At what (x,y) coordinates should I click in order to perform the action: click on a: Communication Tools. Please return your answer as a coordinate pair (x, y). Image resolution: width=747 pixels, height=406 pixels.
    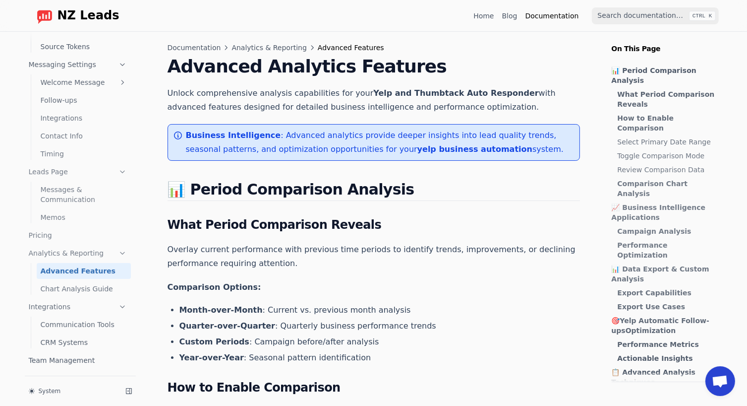
    Looking at the image, I should click on (84, 324).